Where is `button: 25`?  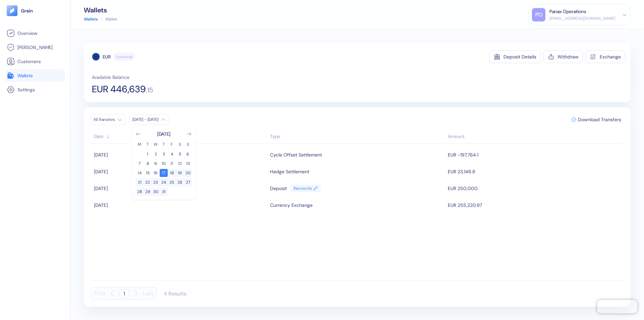 button: 25 is located at coordinates (172, 182).